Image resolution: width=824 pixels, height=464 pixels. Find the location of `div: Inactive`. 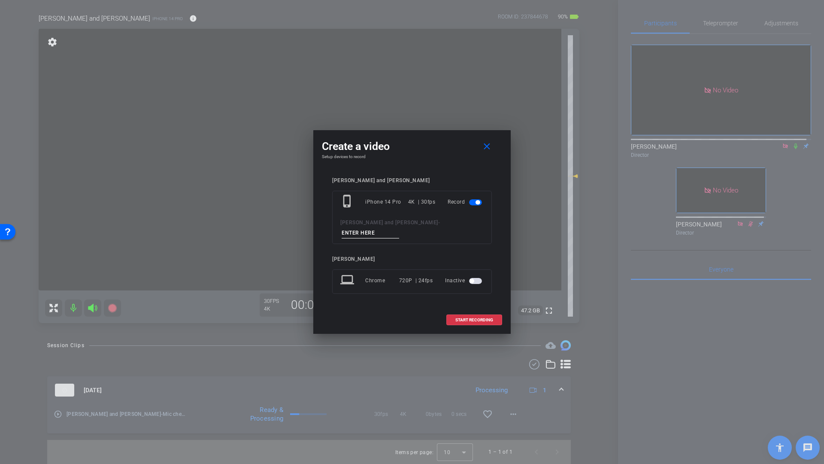

div: Inactive is located at coordinates (465, 280).